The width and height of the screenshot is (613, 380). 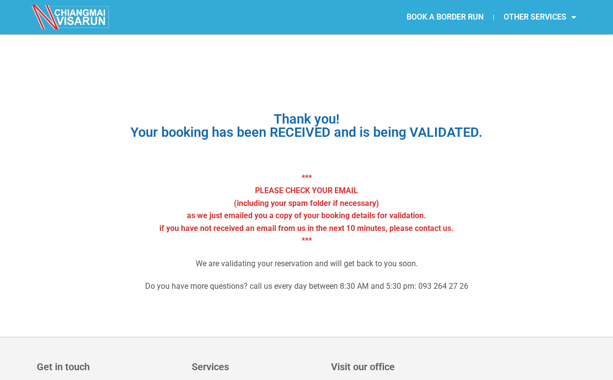 What do you see at coordinates (256, 367) in the screenshot?
I see `h3: Services` at bounding box center [256, 367].